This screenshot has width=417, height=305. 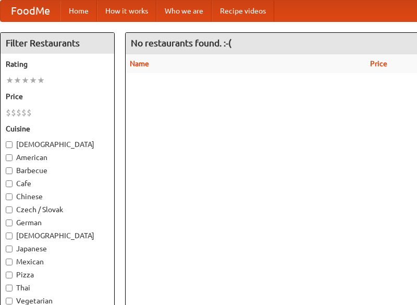 I want to click on label: Cafe, so click(x=57, y=184).